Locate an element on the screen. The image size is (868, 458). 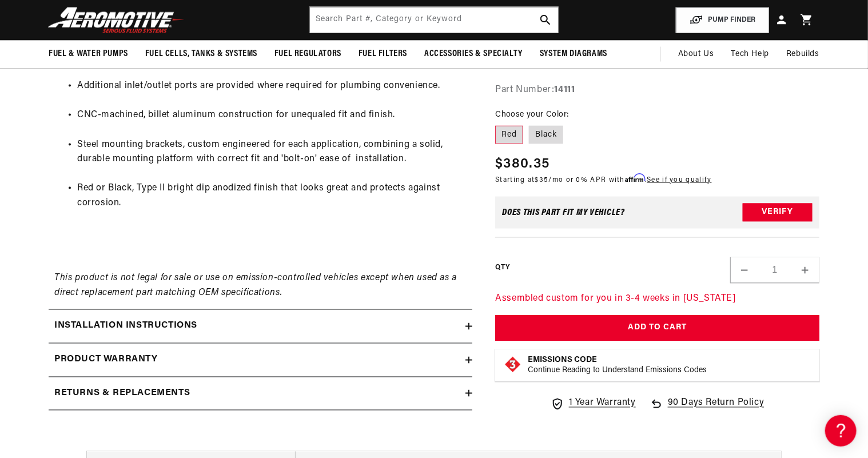
li: Red or Black, Type II bright dip anodized finish that looks great and protects against corrosion. is located at coordinates (272, 195).